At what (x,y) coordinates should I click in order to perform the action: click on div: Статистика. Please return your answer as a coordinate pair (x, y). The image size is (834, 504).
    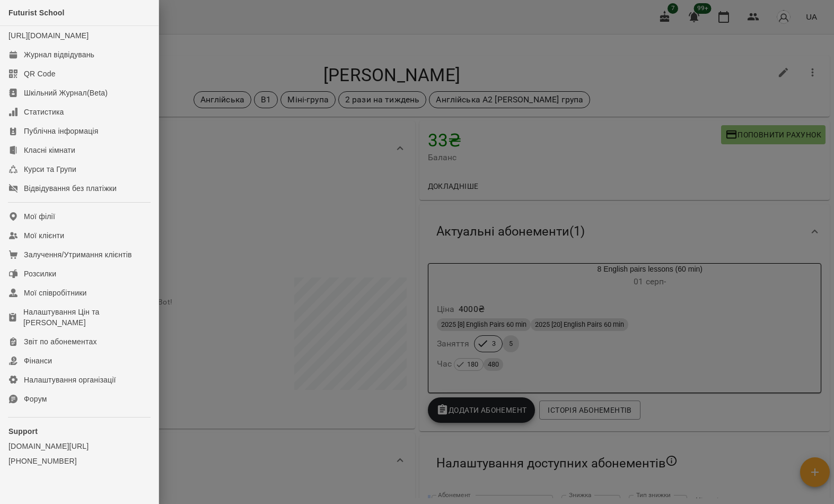
    Looking at the image, I should click on (44, 112).